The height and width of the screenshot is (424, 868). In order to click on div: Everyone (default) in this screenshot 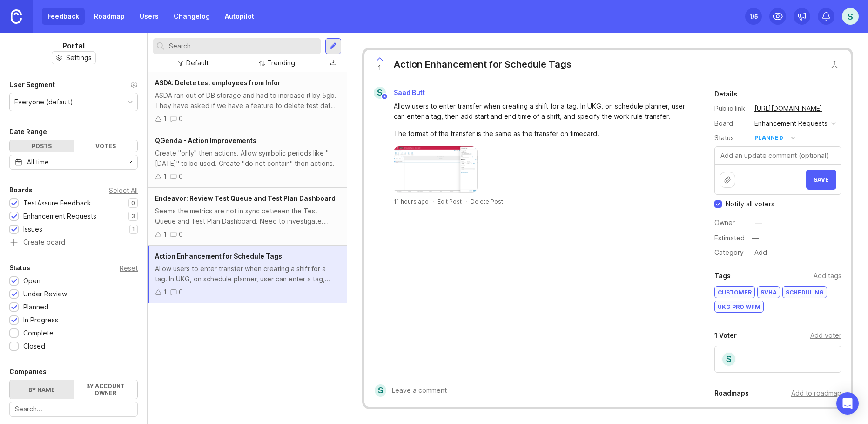, I will do `click(44, 102)`.